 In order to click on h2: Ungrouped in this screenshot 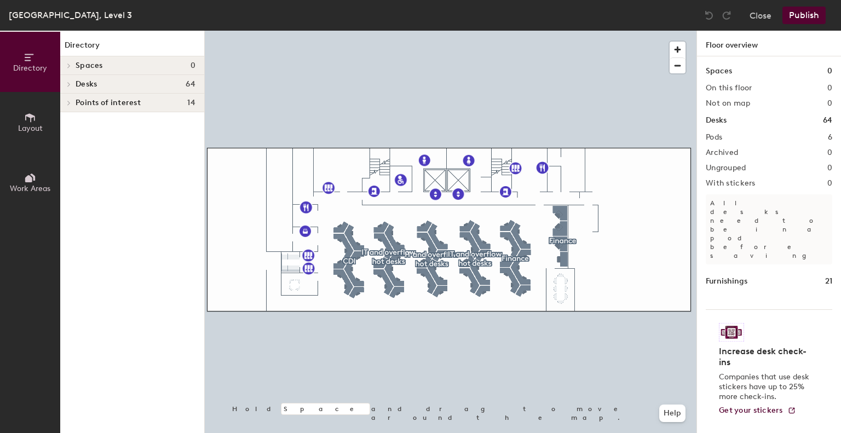, I will do `click(726, 168)`.